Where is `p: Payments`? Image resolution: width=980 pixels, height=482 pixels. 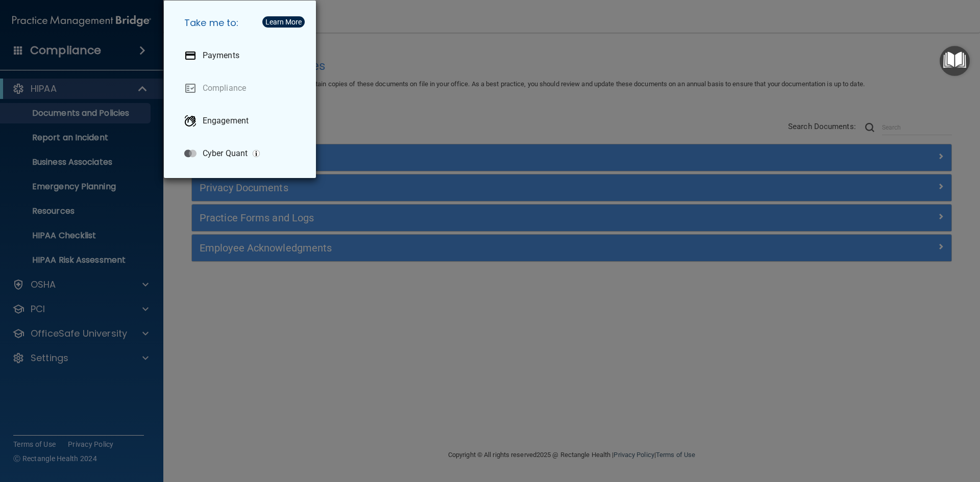 p: Payments is located at coordinates (221, 55).